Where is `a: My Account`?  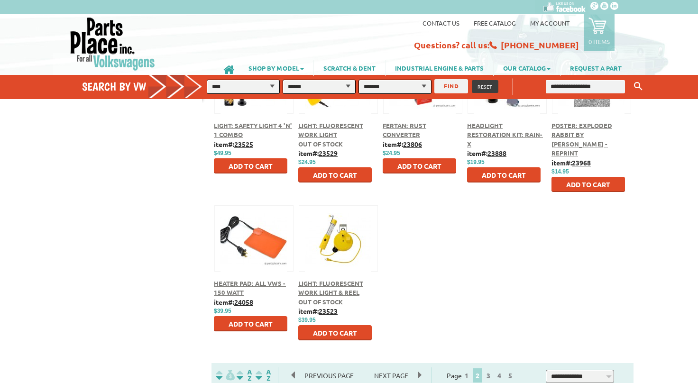
a: My Account is located at coordinates (549, 23).